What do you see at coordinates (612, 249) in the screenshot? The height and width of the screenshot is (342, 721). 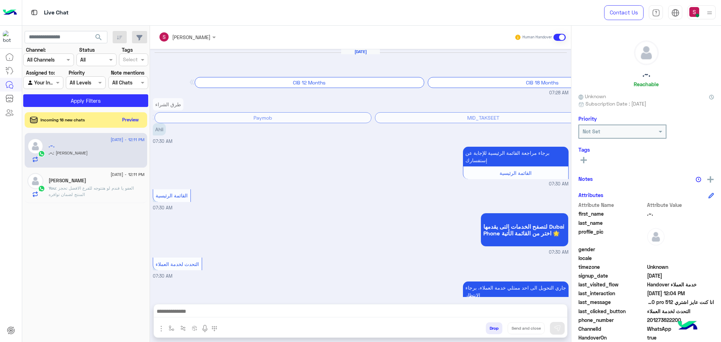 I see `span: gender` at bounding box center [612, 249].